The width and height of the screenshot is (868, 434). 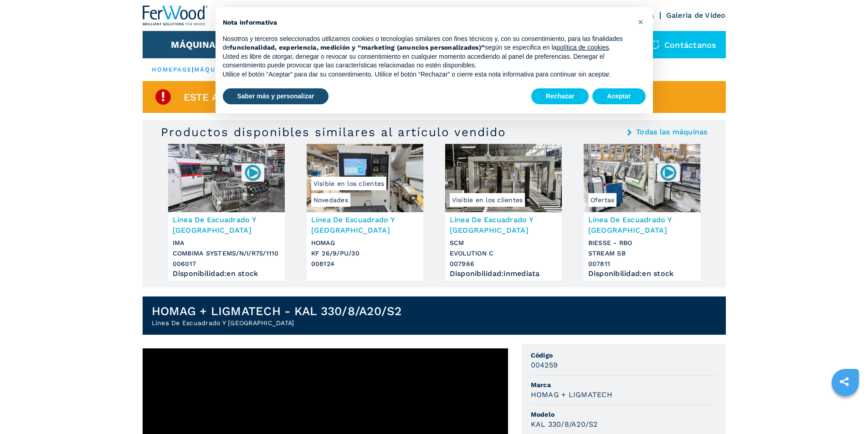 I want to click on h3: HOMAG + LIGMATECH, so click(x=572, y=394).